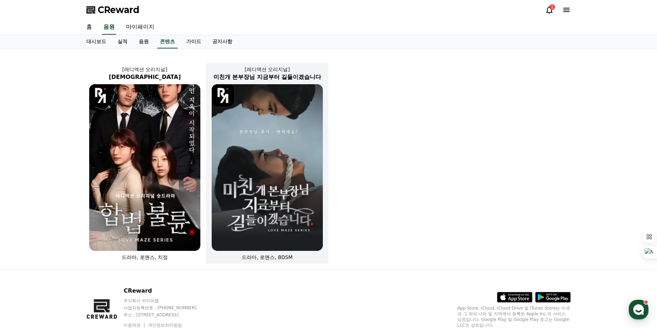 This screenshot has height=328, width=657. Describe the element at coordinates (145, 167) in the screenshot. I see `img: 합법불륜` at that location.